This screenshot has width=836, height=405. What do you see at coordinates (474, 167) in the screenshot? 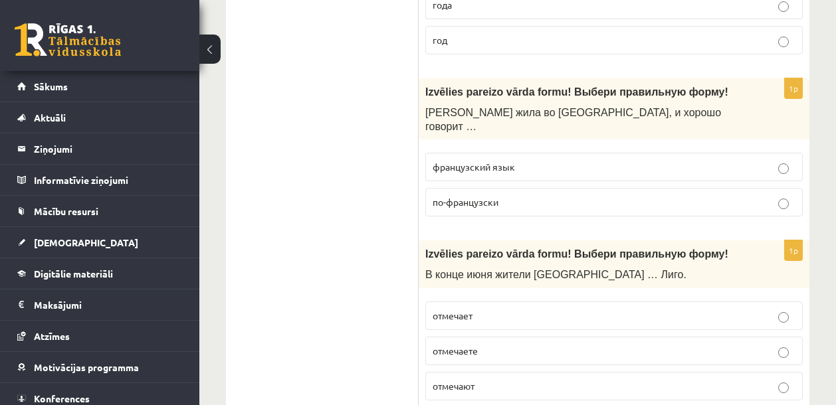
I see `span: французский язык` at bounding box center [474, 167].